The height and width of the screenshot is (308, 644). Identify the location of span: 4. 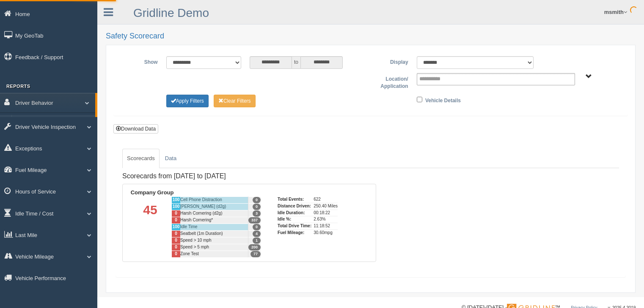
(256, 234).